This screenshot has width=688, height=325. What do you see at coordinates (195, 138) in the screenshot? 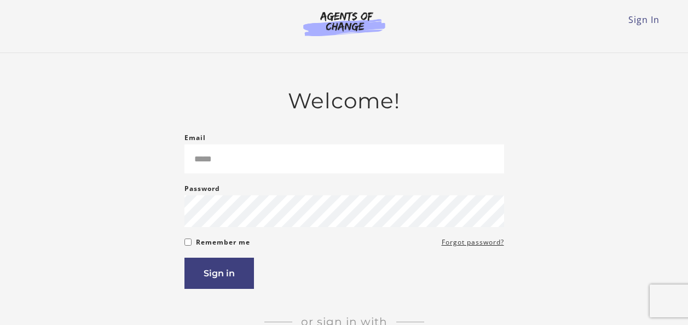
I see `label: Email` at bounding box center [195, 138].